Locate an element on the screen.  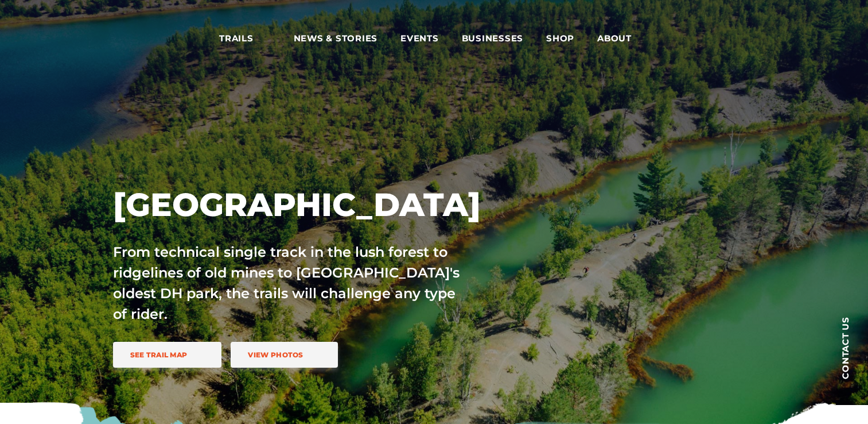
a: View Photos trail icon is located at coordinates (284, 354).